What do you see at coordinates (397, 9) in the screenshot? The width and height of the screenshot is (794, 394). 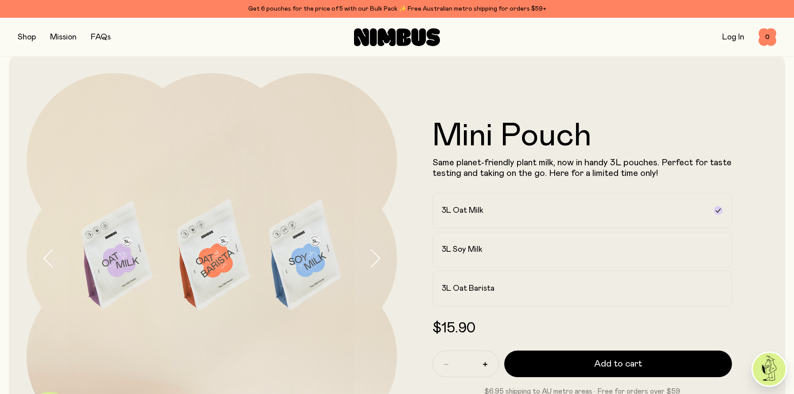 I see `div: Get 6 pouches for the price of 5 with our Bulk Pack ✨ Free Australian metro shipping for orders $59+` at bounding box center [397, 9].